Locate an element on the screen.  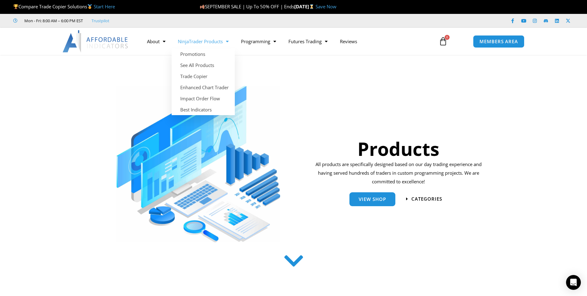
a: Impact Order Flow is located at coordinates (203, 98).